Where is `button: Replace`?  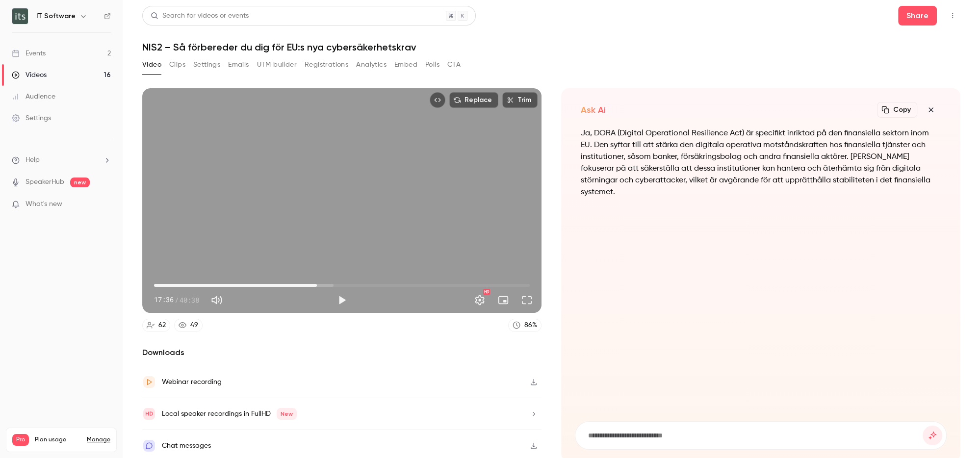
button: Replace is located at coordinates (474, 100).